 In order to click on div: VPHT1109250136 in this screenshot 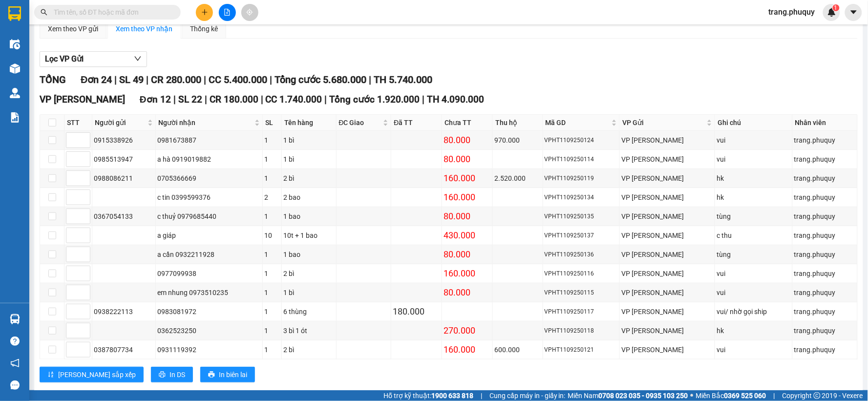, I will do `click(581, 254)`.